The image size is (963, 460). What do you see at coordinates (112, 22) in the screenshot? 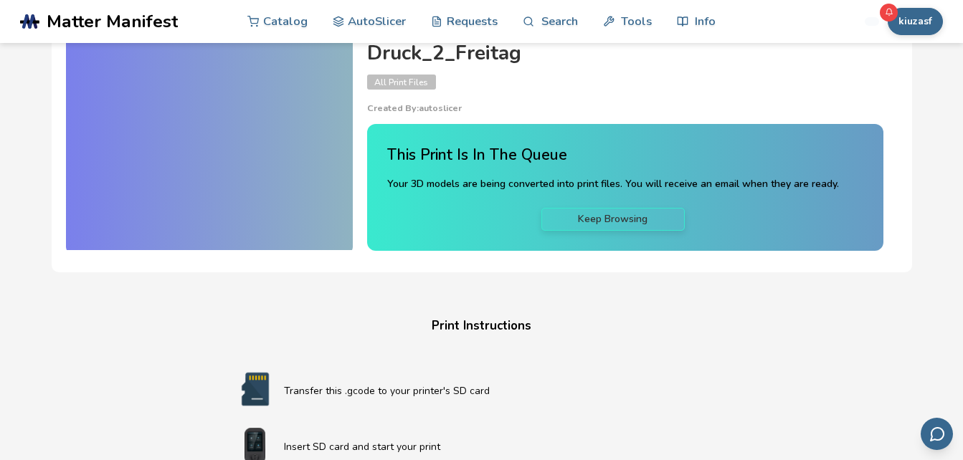
I see `span: Matter Manifest` at bounding box center [112, 22].